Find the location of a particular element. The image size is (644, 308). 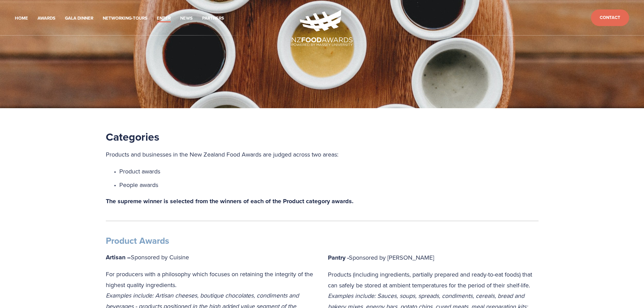

strong: Product Awards is located at coordinates (137, 241).